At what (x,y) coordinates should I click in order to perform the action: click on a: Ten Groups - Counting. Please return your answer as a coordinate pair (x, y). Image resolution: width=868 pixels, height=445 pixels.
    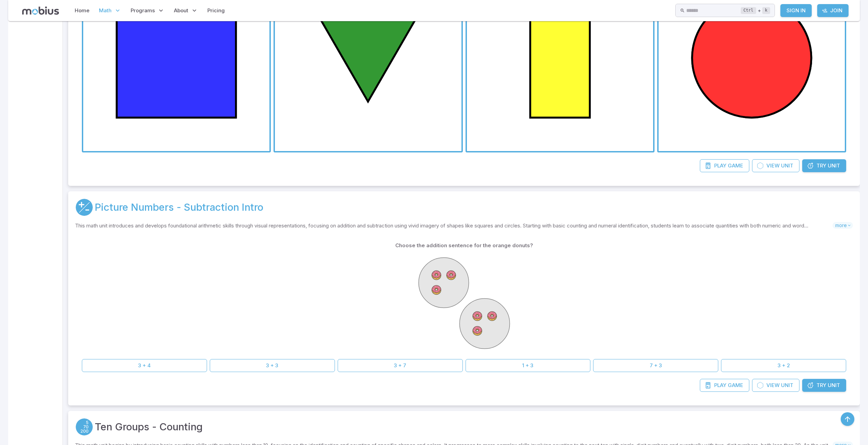
    Looking at the image, I should click on (149, 426).